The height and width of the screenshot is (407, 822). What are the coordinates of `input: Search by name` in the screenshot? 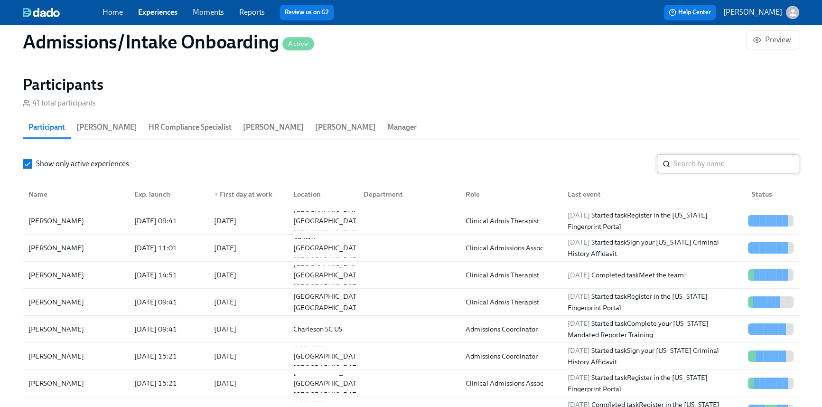 It's located at (736, 164).